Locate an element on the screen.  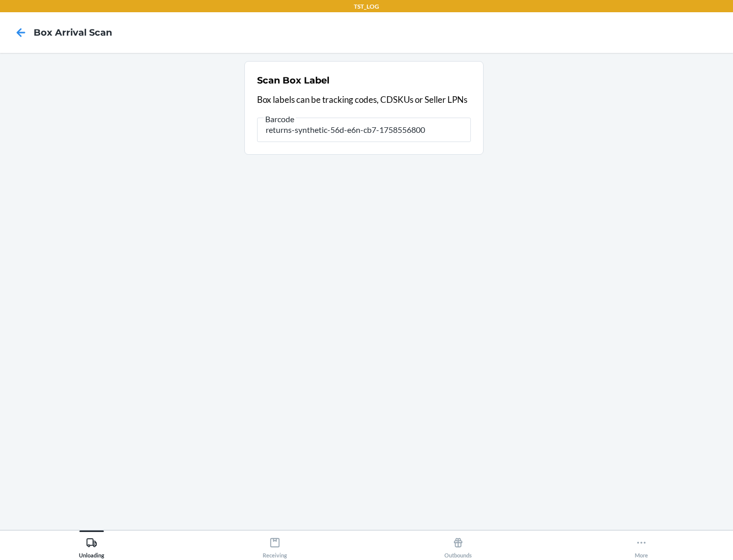
div: Outbounds is located at coordinates (458, 546).